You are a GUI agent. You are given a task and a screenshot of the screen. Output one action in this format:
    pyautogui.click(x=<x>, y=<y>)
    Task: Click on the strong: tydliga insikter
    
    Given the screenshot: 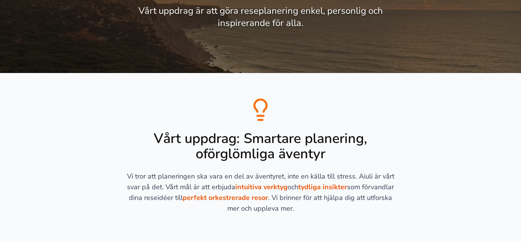 What is the action you would take?
    pyautogui.click(x=323, y=187)
    